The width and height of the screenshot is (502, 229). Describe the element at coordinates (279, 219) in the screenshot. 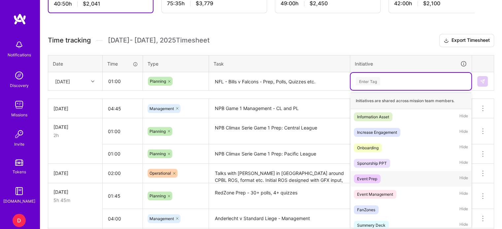

I see `textarea: Anderlecht v Standard Liege - Management` at that location.